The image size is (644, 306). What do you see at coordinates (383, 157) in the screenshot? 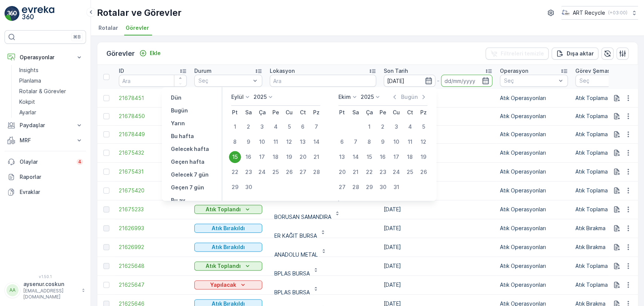
I see `div: 16` at bounding box center [383, 157].